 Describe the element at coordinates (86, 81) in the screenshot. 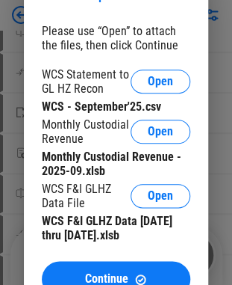

I see `div: WCS Statement to GL HZ Recon` at that location.